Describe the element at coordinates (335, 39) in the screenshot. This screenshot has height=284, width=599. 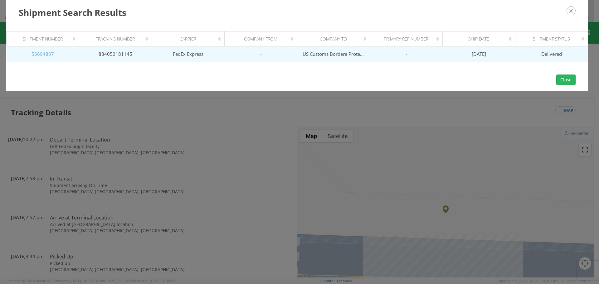
I see `div: Company To` at that location.